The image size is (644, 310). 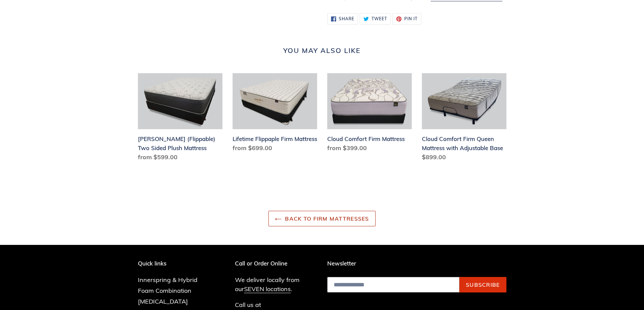 I want to click on a: Lifetime Flippaple Firm Mattress, so click(x=275, y=115).